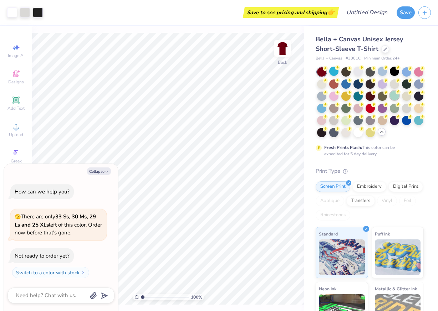 This screenshot has height=311, width=438. Describe the element at coordinates (396, 289) in the screenshot. I see `span: Metallic & Glitter Ink` at that location.